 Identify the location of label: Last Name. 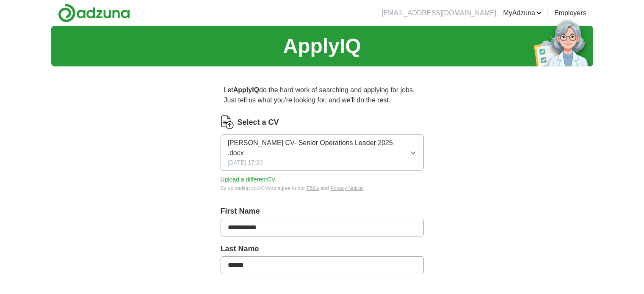
(322, 249).